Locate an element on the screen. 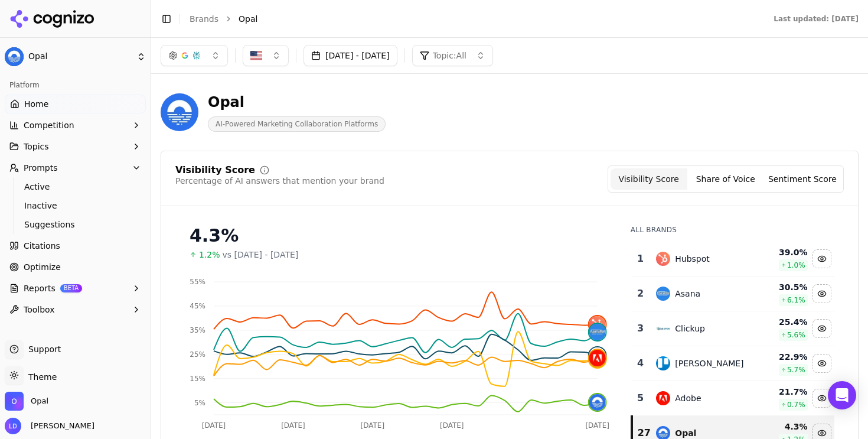  img: opal is located at coordinates (597, 402).